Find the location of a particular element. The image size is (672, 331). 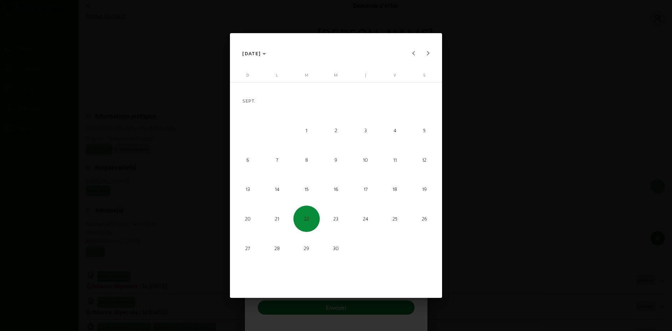

button: 1er septembre 2026 is located at coordinates (307, 131).